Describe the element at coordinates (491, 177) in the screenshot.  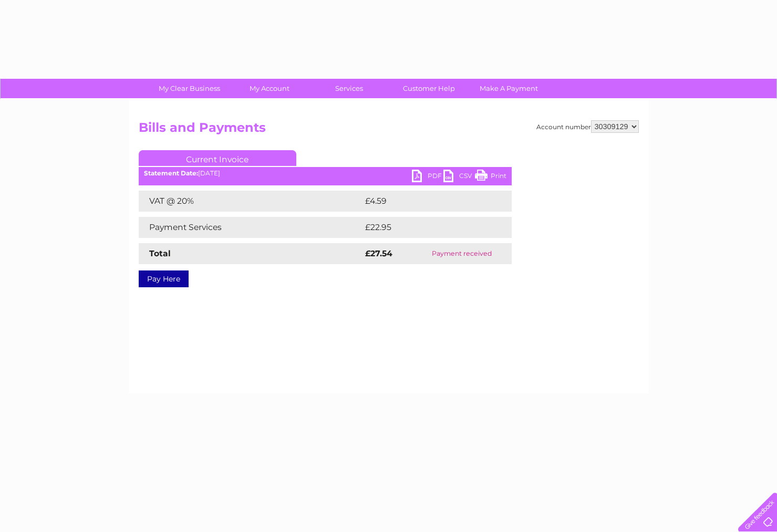
I see `a: Print` at that location.